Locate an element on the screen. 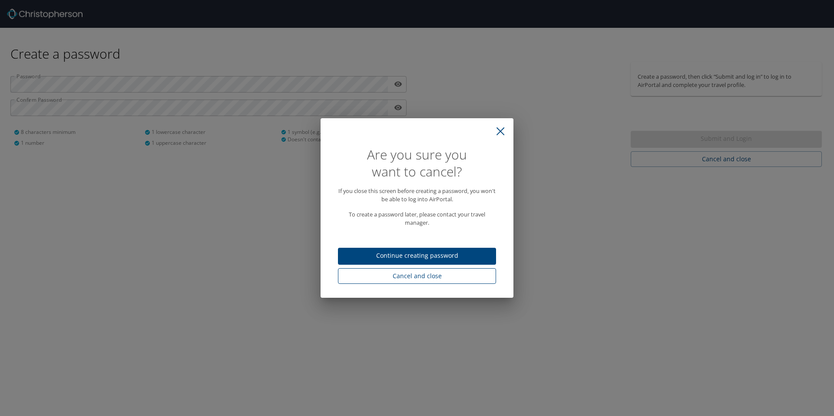 The image size is (834, 416). p: To create a password later, please contact your travel manager. is located at coordinates (417, 219).